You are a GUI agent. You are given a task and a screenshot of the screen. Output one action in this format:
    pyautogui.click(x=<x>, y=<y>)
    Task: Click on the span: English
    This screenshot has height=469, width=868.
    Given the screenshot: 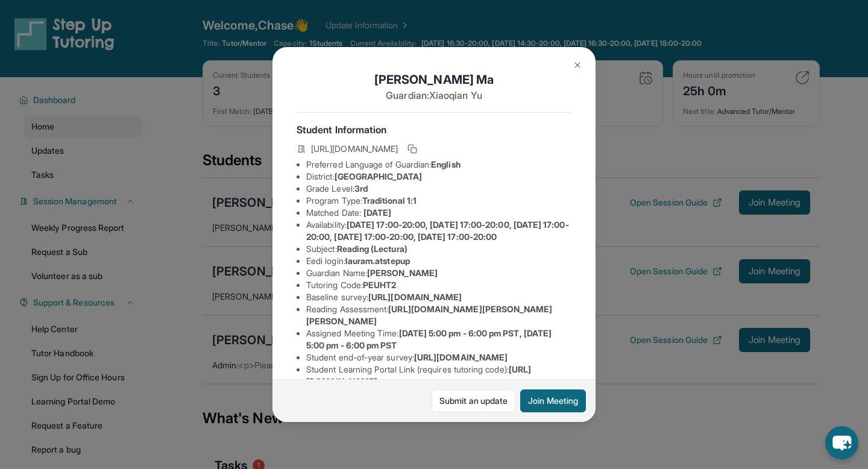 What is the action you would take?
    pyautogui.click(x=445, y=164)
    